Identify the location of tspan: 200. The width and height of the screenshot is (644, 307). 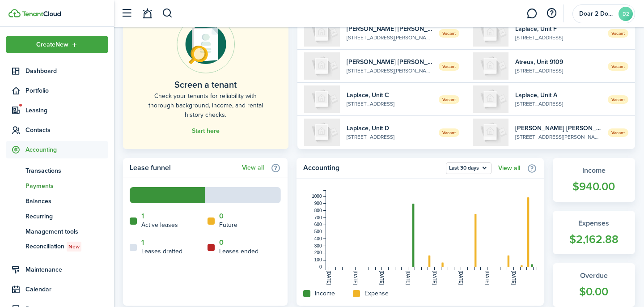
(318, 253).